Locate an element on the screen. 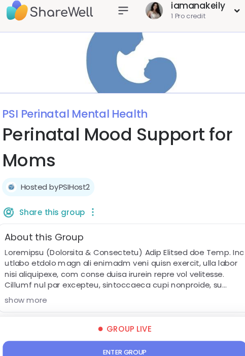  h2: About this Group is located at coordinates (47, 230).